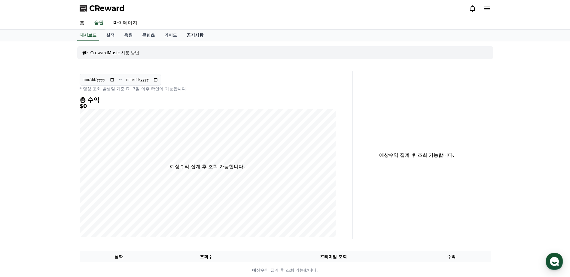 This screenshot has height=277, width=570. What do you see at coordinates (148, 35) in the screenshot?
I see `a: 콘텐츠` at bounding box center [148, 35].